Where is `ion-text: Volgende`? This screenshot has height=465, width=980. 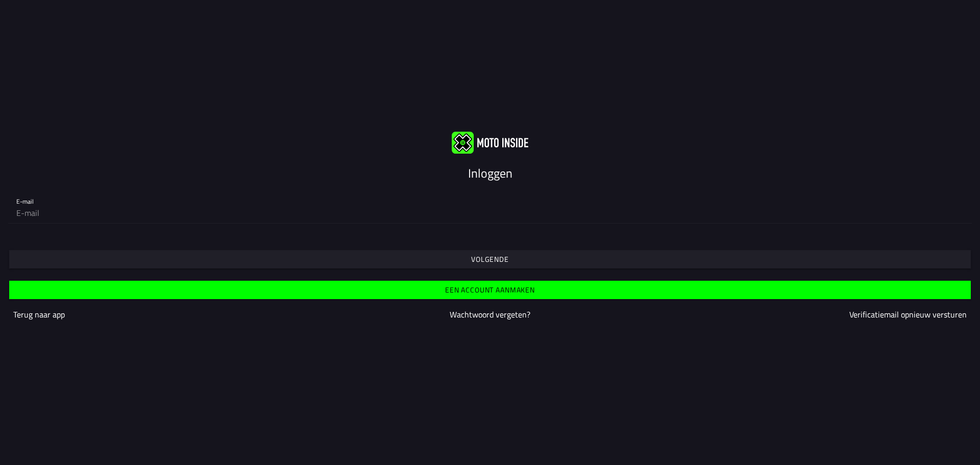 ion-text: Volgende is located at coordinates (490, 260).